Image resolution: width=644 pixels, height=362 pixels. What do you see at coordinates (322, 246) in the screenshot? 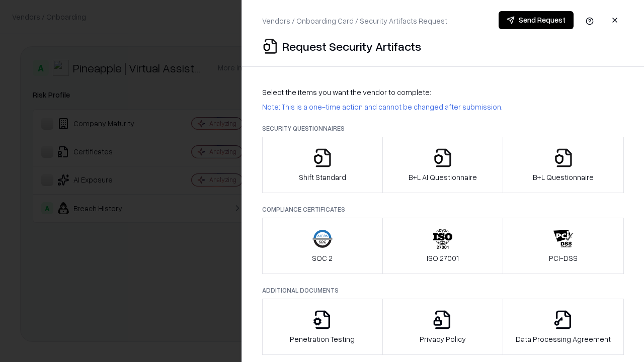
I see `button: SOC 2` at bounding box center [322, 246].